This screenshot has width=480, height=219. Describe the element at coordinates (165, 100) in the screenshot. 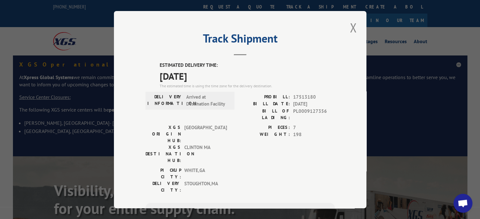

I see `label: DELIVERY INFORMATION:` at that location.